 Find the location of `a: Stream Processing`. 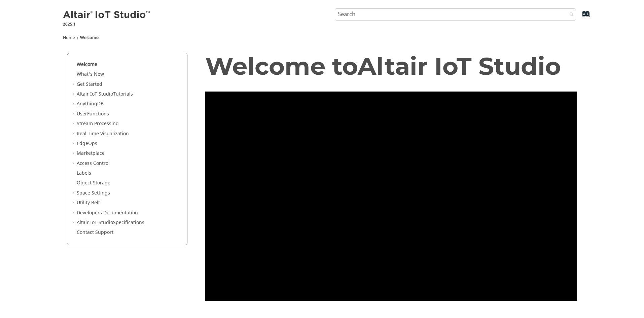

a: Stream Processing is located at coordinates (98, 123).